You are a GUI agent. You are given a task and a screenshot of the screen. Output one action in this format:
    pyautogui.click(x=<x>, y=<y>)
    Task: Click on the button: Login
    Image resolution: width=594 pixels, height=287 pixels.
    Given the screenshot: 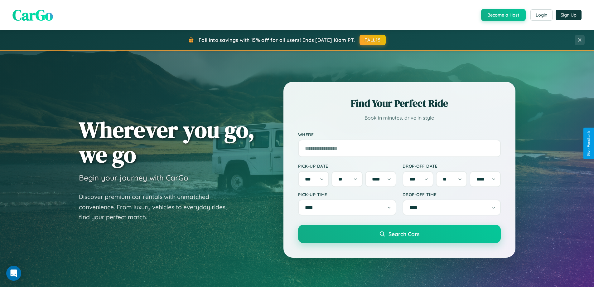 What is the action you would take?
    pyautogui.click(x=541, y=15)
    